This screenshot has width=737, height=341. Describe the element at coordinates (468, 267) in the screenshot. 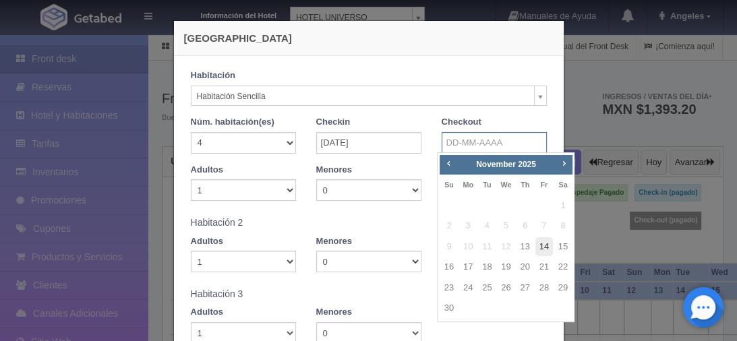

I see `a: 17` at that location.